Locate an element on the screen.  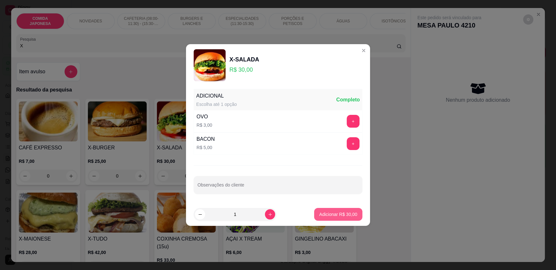
div: Escolha até 1 opção is located at coordinates (216, 104).